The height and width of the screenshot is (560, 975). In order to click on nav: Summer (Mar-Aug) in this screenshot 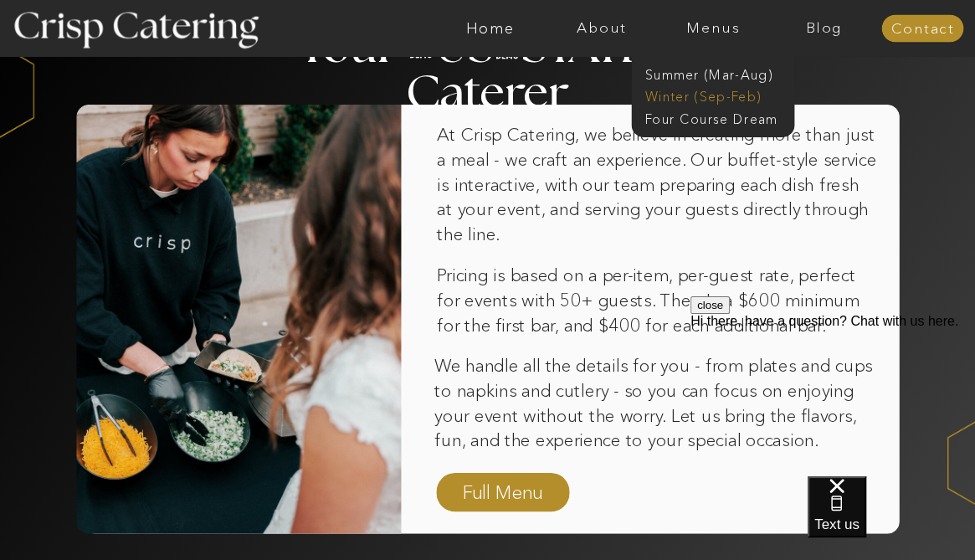, I will do `click(718, 74)`.